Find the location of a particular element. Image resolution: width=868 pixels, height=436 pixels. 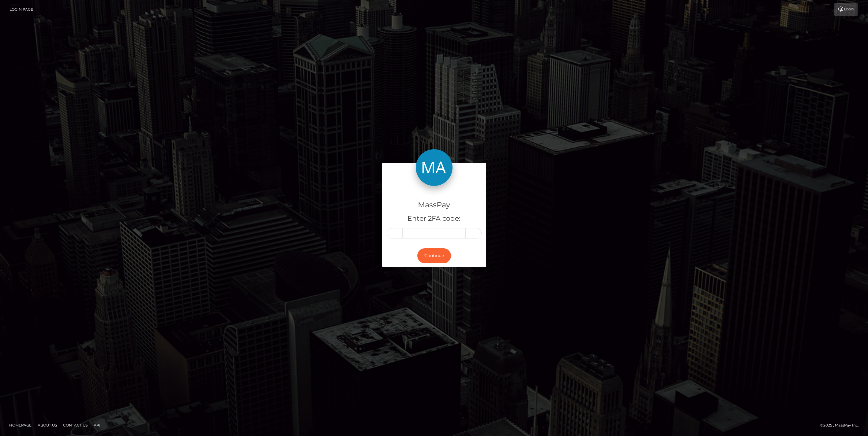

h4: MassPay is located at coordinates (434, 205).